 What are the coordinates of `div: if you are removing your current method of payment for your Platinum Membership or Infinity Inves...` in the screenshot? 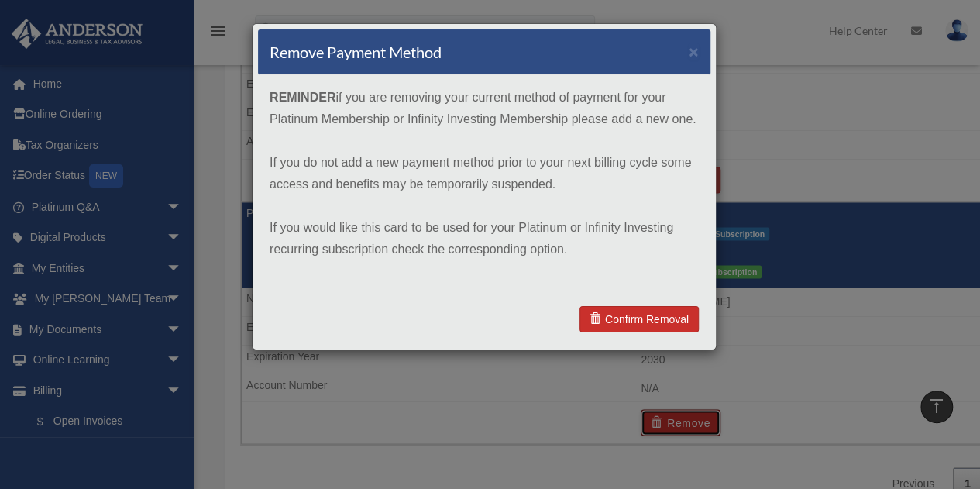 It's located at (485, 184).